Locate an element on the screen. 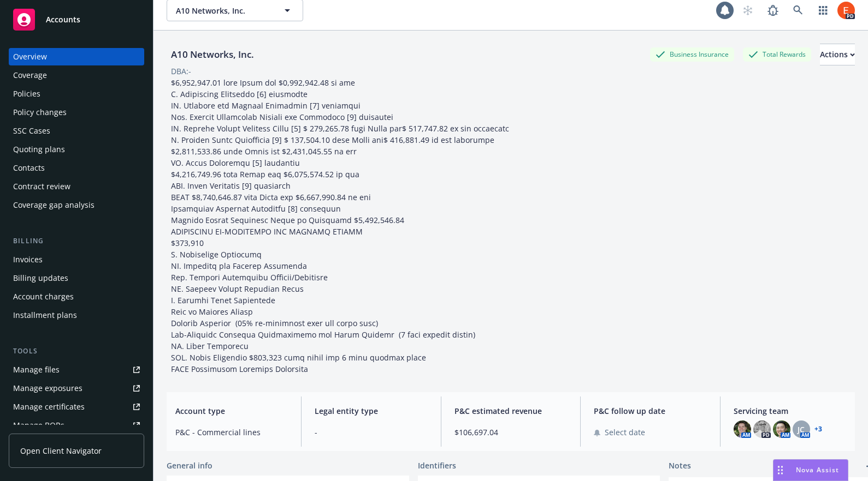  div: SSC Cases is located at coordinates (32, 131).